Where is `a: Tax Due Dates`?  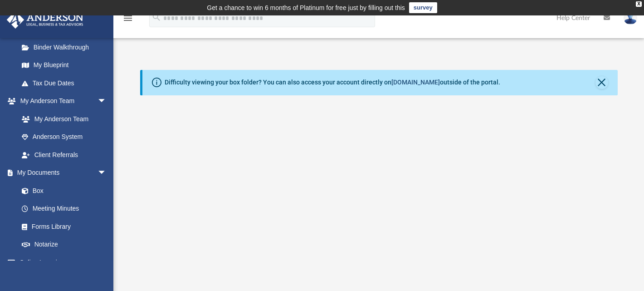
a: Tax Due Dates is located at coordinates (66, 83).